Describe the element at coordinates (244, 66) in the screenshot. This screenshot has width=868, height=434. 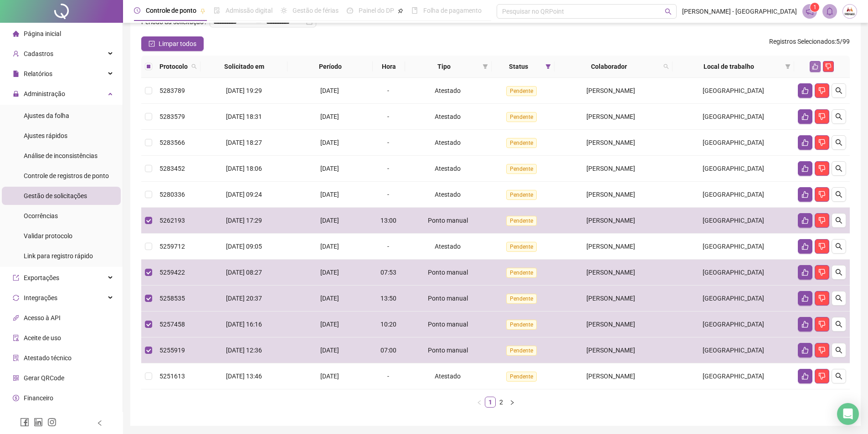
I see `th: Solicitado em` at that location.